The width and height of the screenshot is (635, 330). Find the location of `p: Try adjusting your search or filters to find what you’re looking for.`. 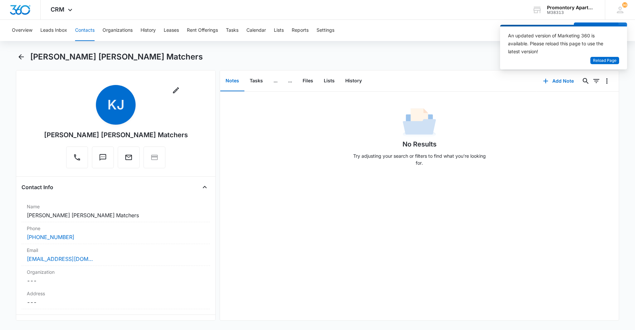

p: Try adjusting your search or filters to find what you’re looking for. is located at coordinates (419, 159).